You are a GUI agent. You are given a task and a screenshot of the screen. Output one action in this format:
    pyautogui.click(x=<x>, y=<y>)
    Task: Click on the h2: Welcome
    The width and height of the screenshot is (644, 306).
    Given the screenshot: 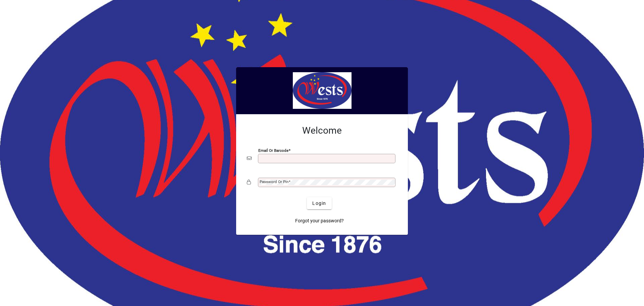 What is the action you would take?
    pyautogui.click(x=322, y=131)
    